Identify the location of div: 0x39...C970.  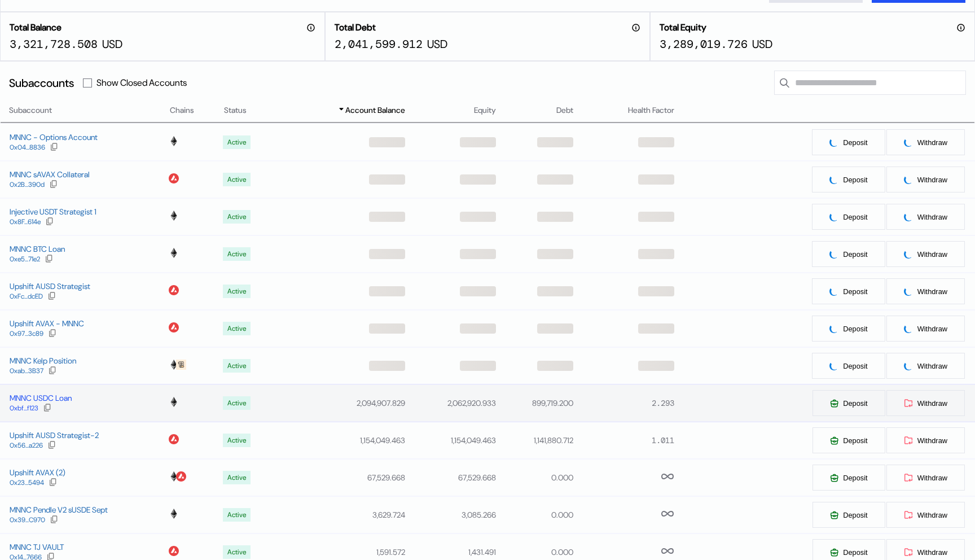
(27, 520).